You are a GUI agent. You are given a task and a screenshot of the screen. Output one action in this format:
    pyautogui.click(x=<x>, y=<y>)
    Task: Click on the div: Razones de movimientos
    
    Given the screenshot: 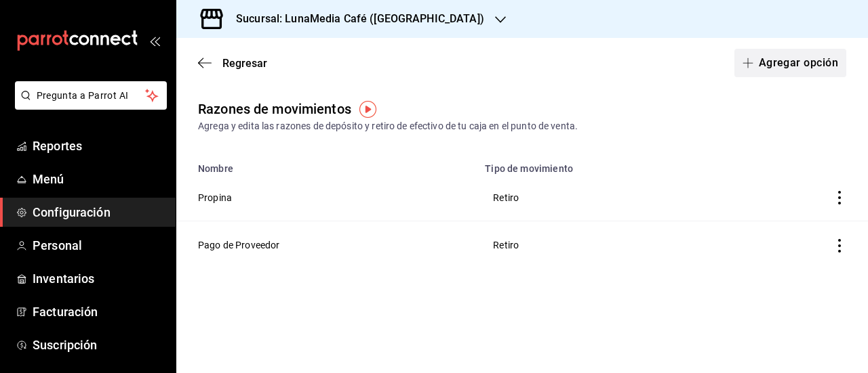 What is the action you would take?
    pyautogui.click(x=274, y=109)
    